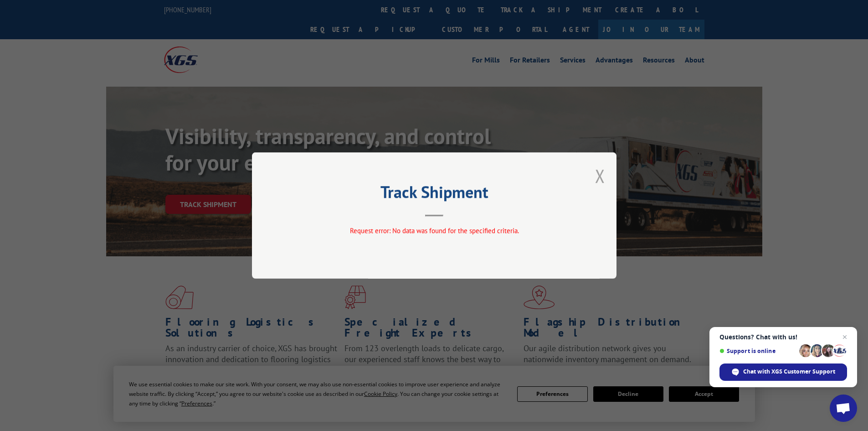 The height and width of the screenshot is (431, 868). What do you see at coordinates (784, 337) in the screenshot?
I see `span: Questions? Chat with us!` at bounding box center [784, 337].